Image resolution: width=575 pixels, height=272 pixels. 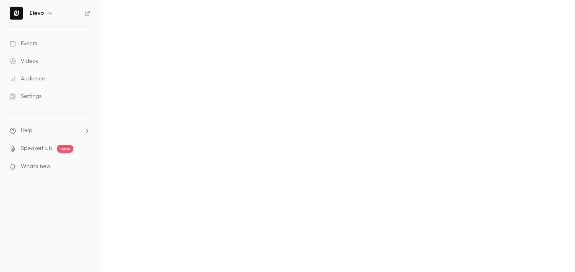 I want to click on div: Events, so click(x=23, y=44).